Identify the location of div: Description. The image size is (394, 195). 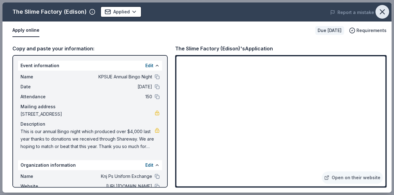
(90, 124).